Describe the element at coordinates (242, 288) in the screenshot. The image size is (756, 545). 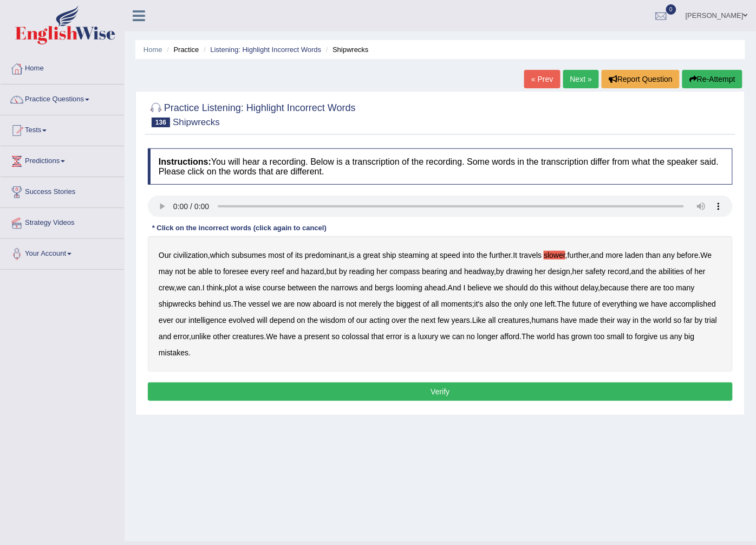
I see `b: a` at that location.